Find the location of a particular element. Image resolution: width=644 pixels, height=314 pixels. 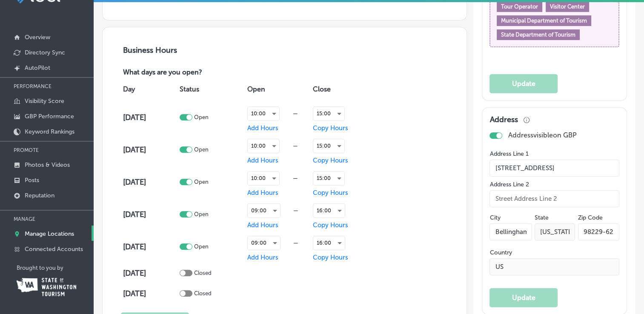

th: Close is located at coordinates (339, 89).